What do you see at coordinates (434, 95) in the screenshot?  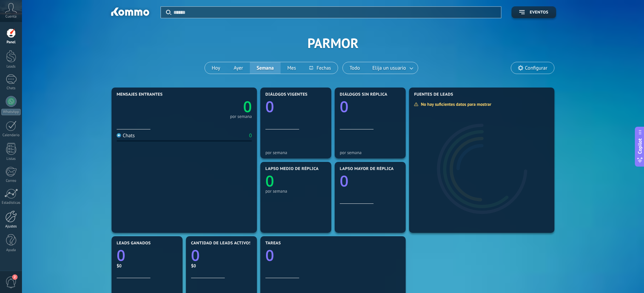 I see `span: Fuentes de leads` at bounding box center [434, 95].